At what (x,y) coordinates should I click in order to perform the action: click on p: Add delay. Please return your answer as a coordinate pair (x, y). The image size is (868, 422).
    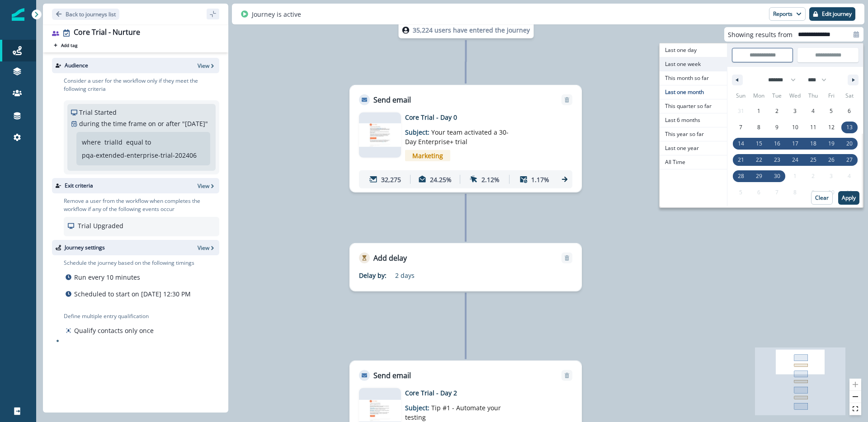
    Looking at the image, I should click on (390, 258).